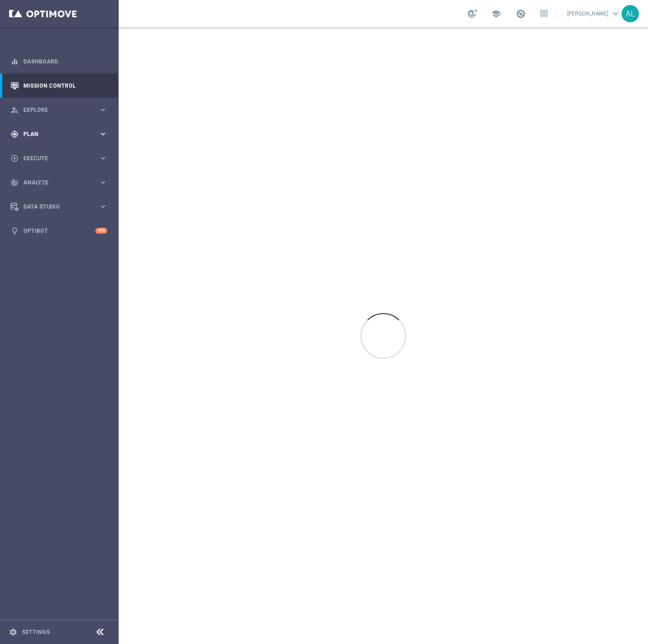 This screenshot has height=644, width=648. What do you see at coordinates (54, 207) in the screenshot?
I see `div: Data Studio` at bounding box center [54, 207].